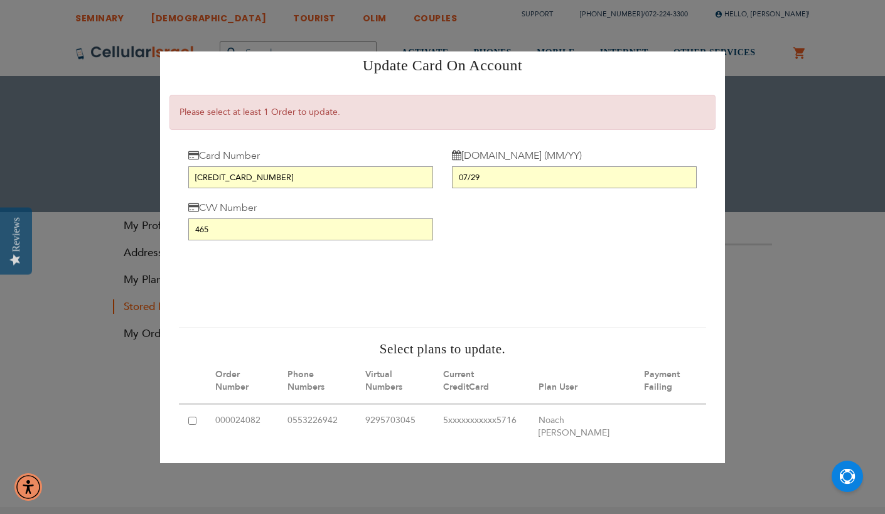 The image size is (885, 514). Describe the element at coordinates (317, 427) in the screenshot. I see `td: 0553226942` at that location.